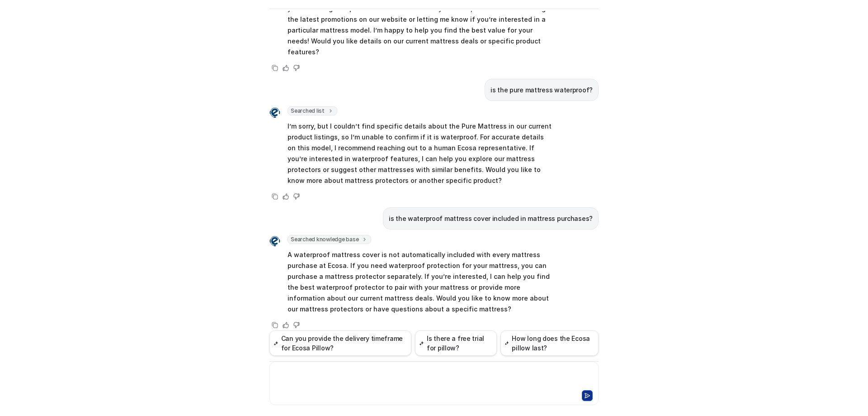 The image size is (868, 416). What do you see at coordinates (542, 90) in the screenshot?
I see `p: is the pure mattress waterproof?` at bounding box center [542, 90].